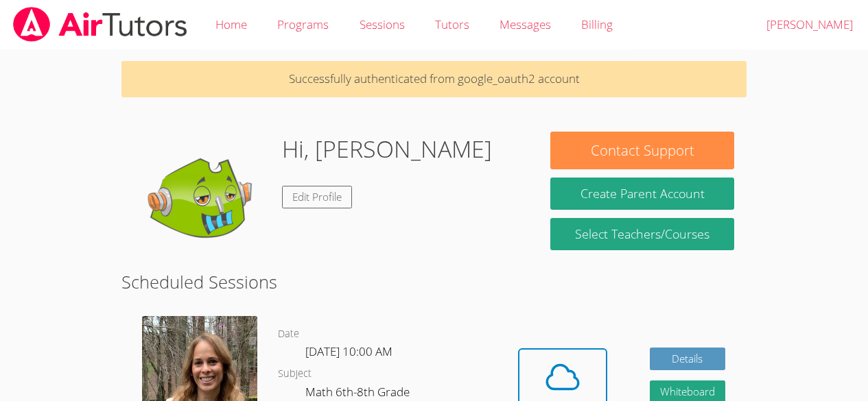 Image resolution: width=868 pixels, height=401 pixels. I want to click on a: Select Teachers/Courses, so click(642, 234).